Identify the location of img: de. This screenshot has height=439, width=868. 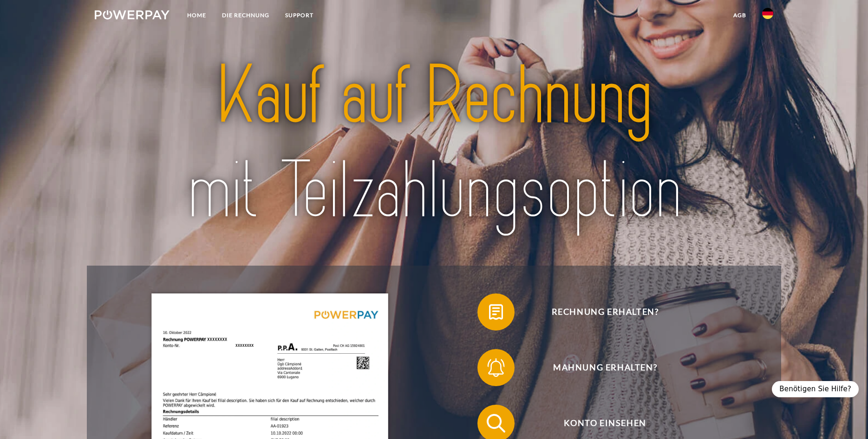
(768, 14).